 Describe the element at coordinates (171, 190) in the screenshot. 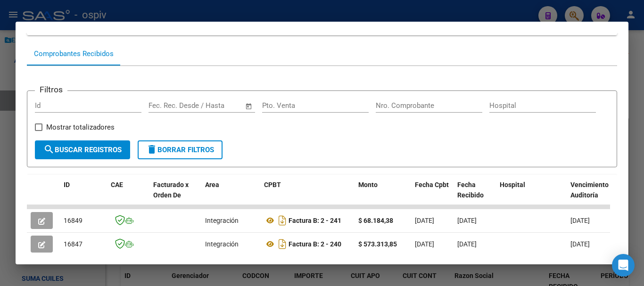

I see `span: Facturado x Orden De` at that location.